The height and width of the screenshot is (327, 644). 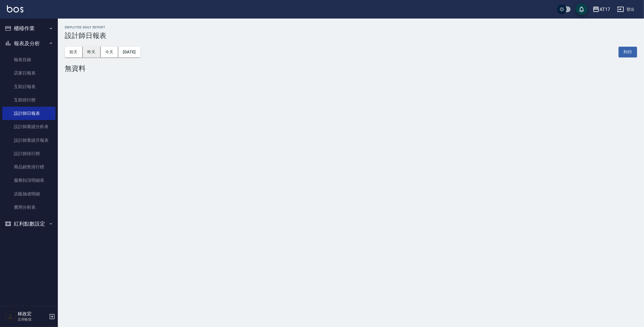 I want to click on a: 設計師業績月報表, so click(x=29, y=140).